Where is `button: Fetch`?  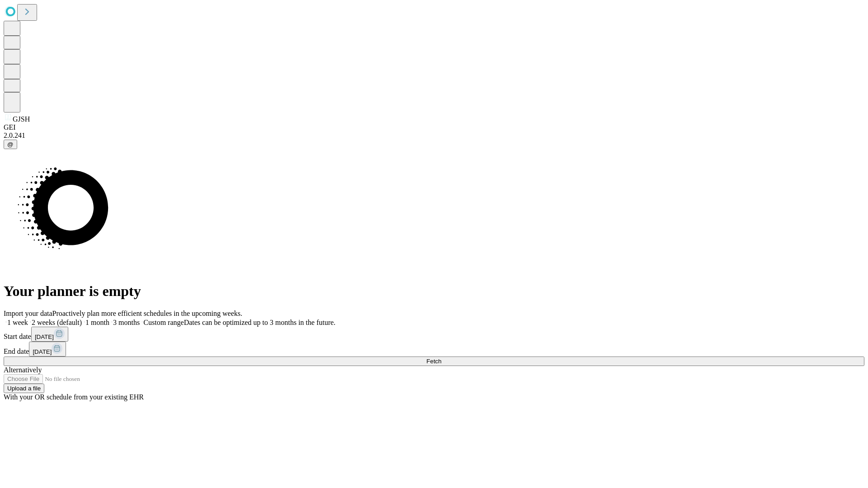 button: Fetch is located at coordinates (434, 361).